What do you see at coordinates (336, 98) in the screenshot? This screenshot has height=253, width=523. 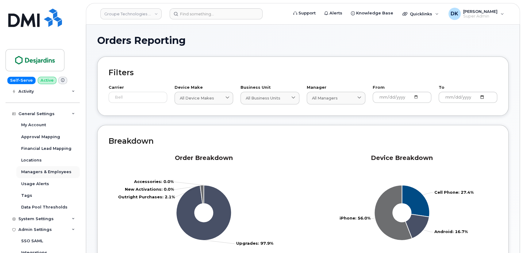 I see `a: All Managers` at bounding box center [336, 98].